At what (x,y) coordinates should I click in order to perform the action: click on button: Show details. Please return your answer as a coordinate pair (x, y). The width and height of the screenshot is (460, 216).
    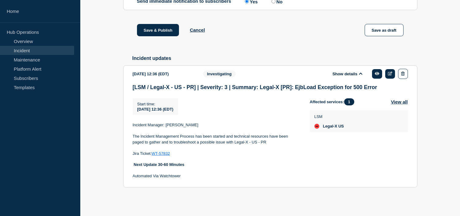
    Looking at the image, I should click on (348, 74).